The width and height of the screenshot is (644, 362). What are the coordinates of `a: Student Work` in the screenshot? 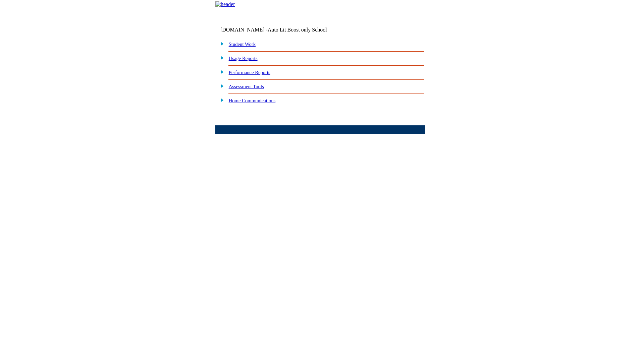 It's located at (242, 44).